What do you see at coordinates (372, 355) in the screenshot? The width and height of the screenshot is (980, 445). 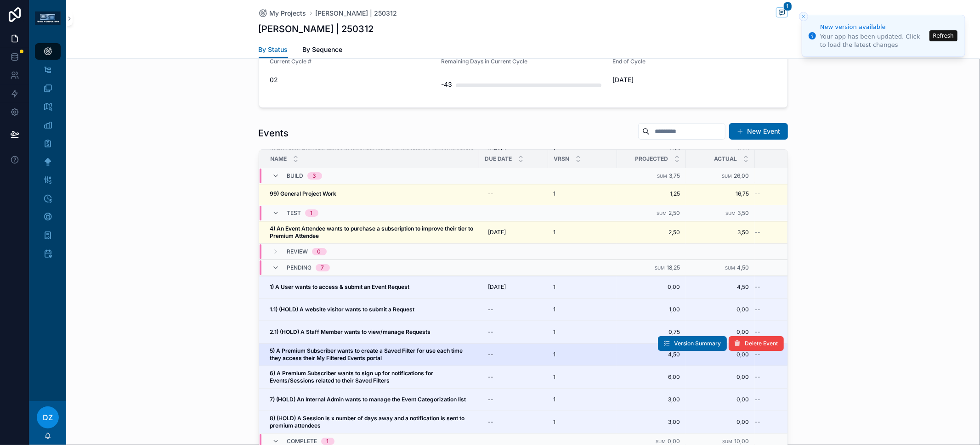 I see `a: 5) A Premium Subscriber wants to create a Saved Filter for use each time they access their My Fil...` at bounding box center [372, 355].